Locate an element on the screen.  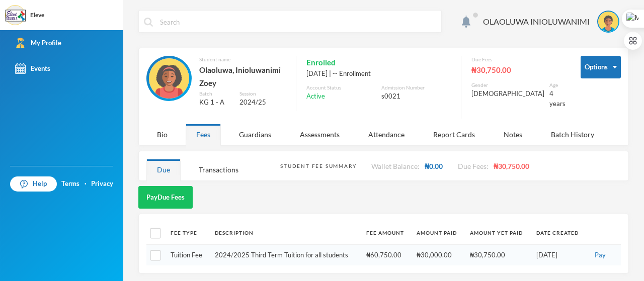
div: Guardians is located at coordinates (255, 134).